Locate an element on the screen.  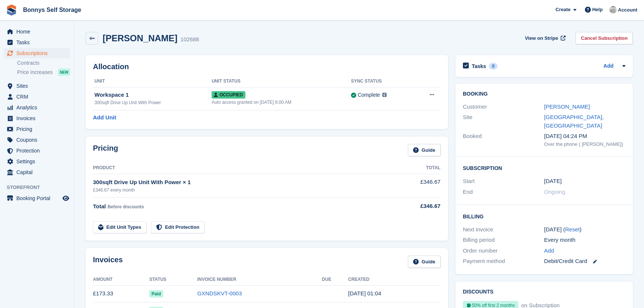
div: Complete is located at coordinates (369, 95).